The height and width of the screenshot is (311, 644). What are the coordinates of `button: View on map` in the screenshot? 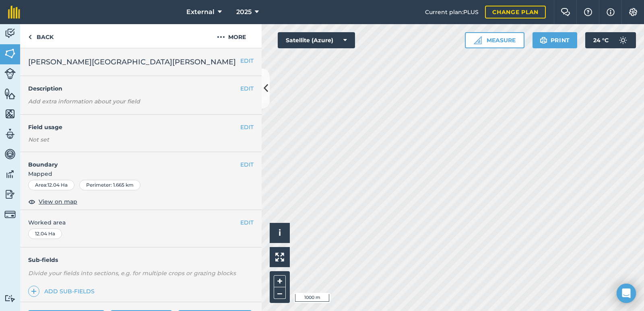 It's located at (53, 201).